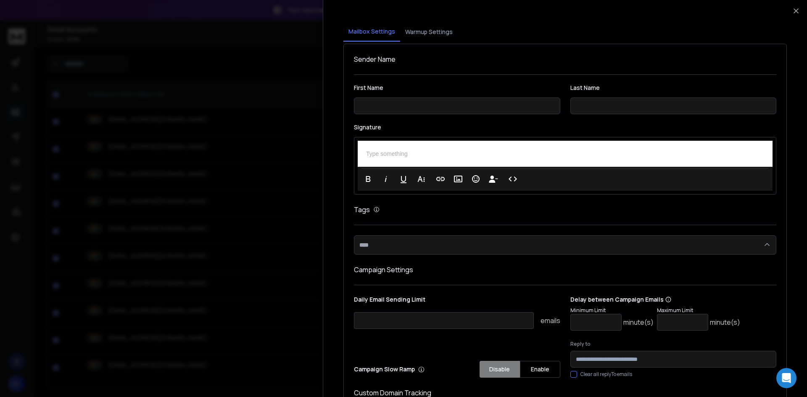 The image size is (807, 397). What do you see at coordinates (606, 375) in the screenshot?
I see `label: Clear all replyTo emails` at bounding box center [606, 375].